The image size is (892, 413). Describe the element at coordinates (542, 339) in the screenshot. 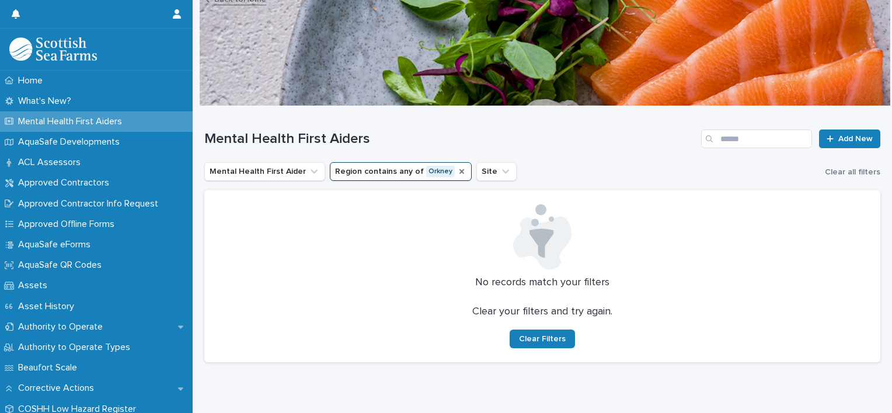

I see `button: Clear Filters` at that location.